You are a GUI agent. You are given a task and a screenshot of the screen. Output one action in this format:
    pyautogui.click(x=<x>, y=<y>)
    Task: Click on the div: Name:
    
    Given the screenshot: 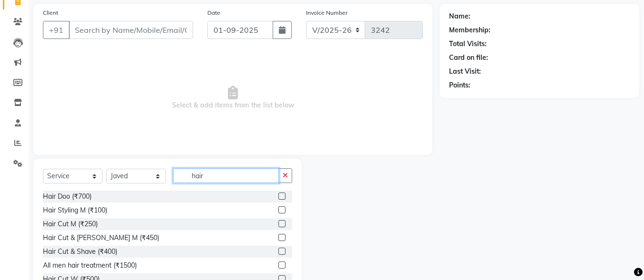 What is the action you would take?
    pyautogui.click(x=459, y=16)
    